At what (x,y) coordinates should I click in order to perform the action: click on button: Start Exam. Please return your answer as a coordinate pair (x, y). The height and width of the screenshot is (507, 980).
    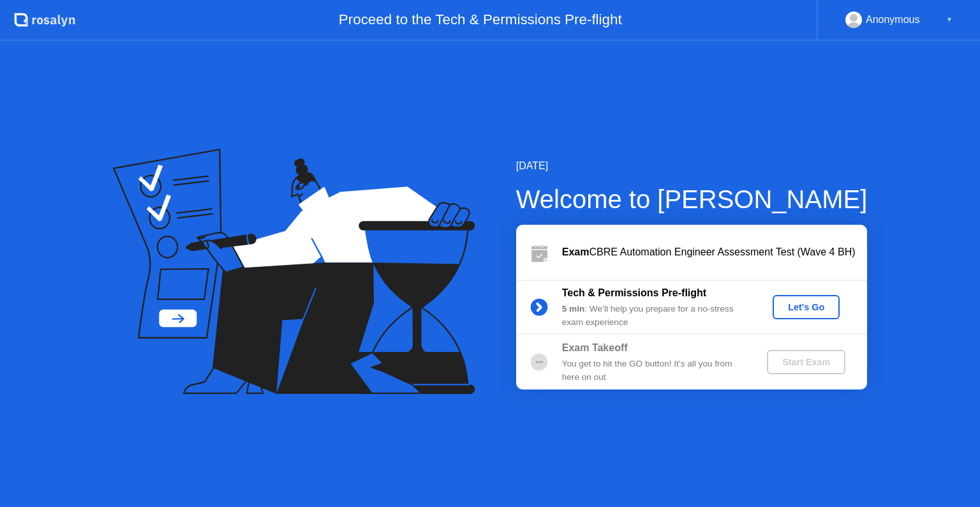
    Looking at the image, I should click on (806, 362).